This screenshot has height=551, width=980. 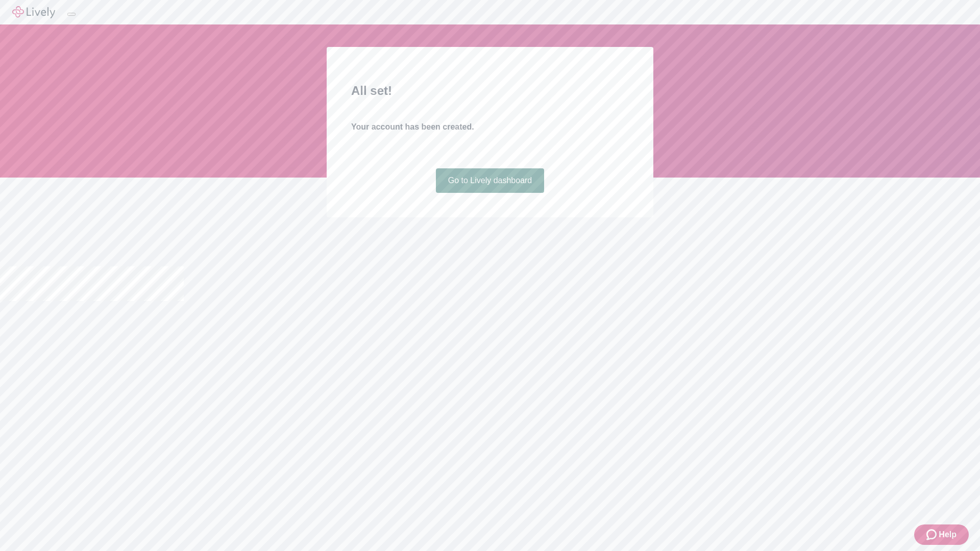 I want to click on button: Zendesk support iconHelp, so click(x=941, y=535).